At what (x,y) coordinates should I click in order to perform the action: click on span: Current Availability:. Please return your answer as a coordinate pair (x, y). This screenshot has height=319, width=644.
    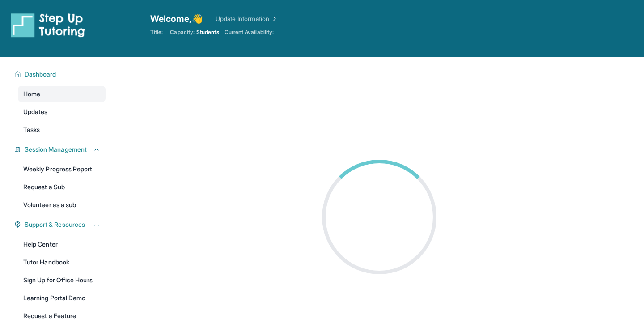
    Looking at the image, I should click on (249, 32).